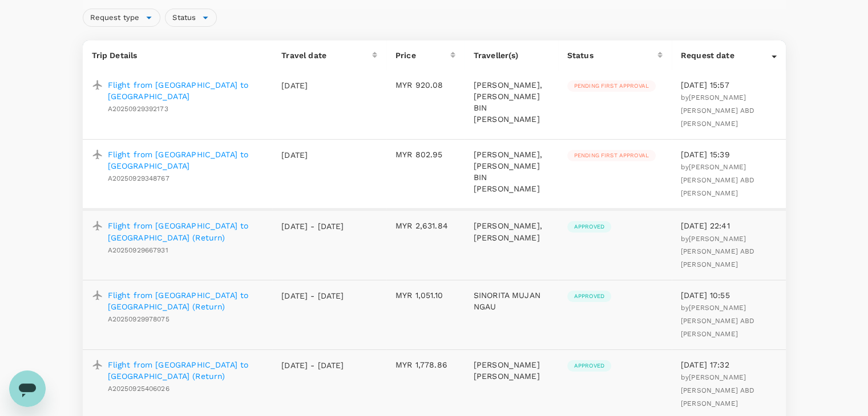 This screenshot has height=416, width=868. I want to click on span: Status, so click(184, 18).